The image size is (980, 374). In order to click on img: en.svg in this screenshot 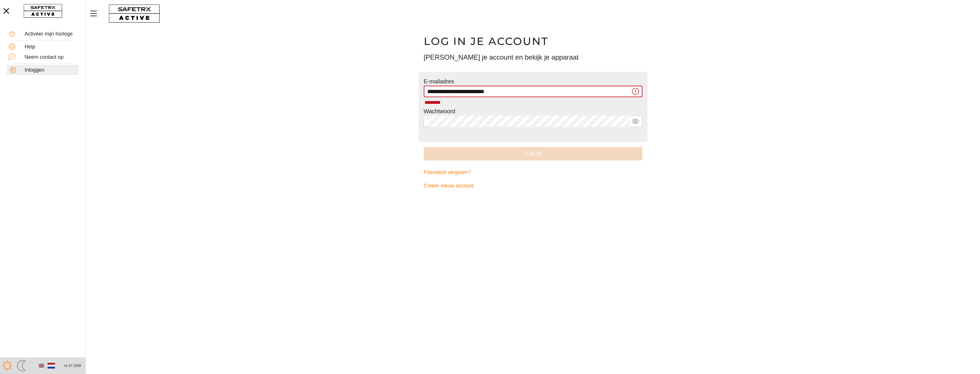, I will do `click(41, 365)`.